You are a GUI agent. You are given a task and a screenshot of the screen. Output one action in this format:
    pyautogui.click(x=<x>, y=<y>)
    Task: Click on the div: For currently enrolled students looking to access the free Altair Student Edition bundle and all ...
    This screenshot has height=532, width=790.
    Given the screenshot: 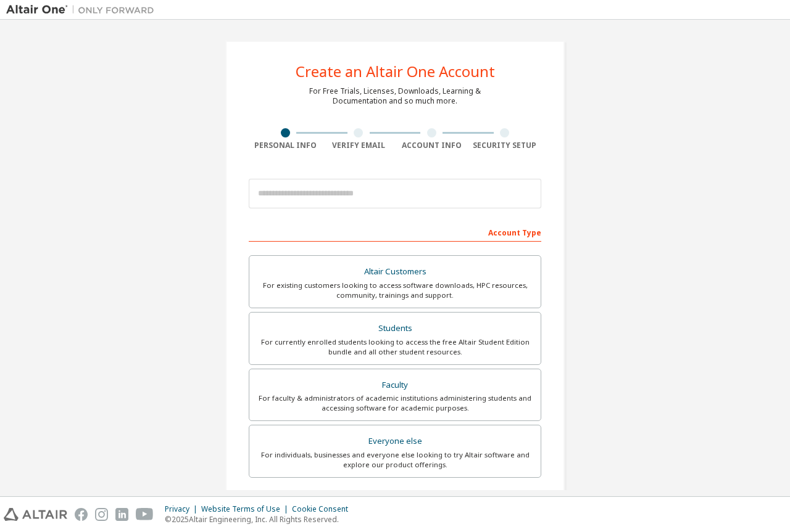 What is the action you would take?
    pyautogui.click(x=395, y=347)
    